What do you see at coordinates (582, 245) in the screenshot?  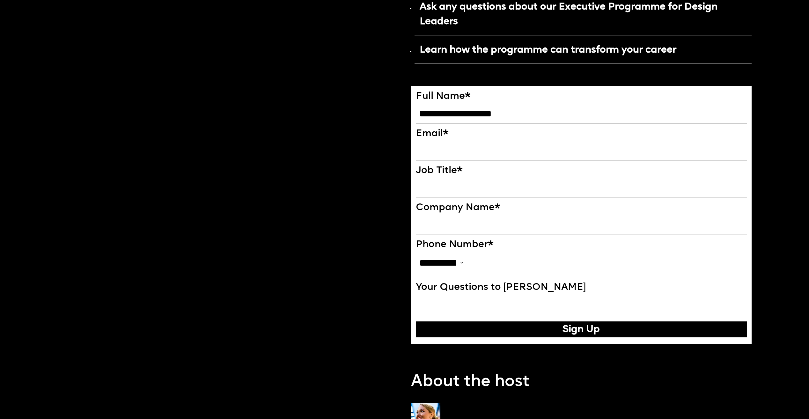 I see `label: Phone Number` at bounding box center [582, 245].